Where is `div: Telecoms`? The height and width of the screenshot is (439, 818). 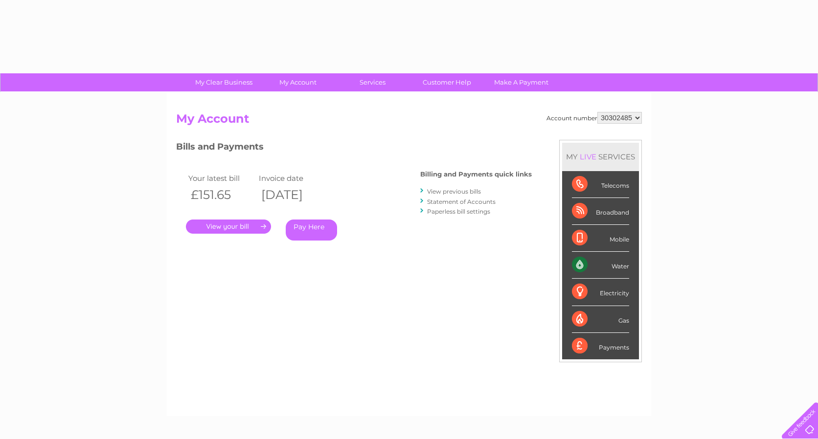 div: Telecoms is located at coordinates (600, 184).